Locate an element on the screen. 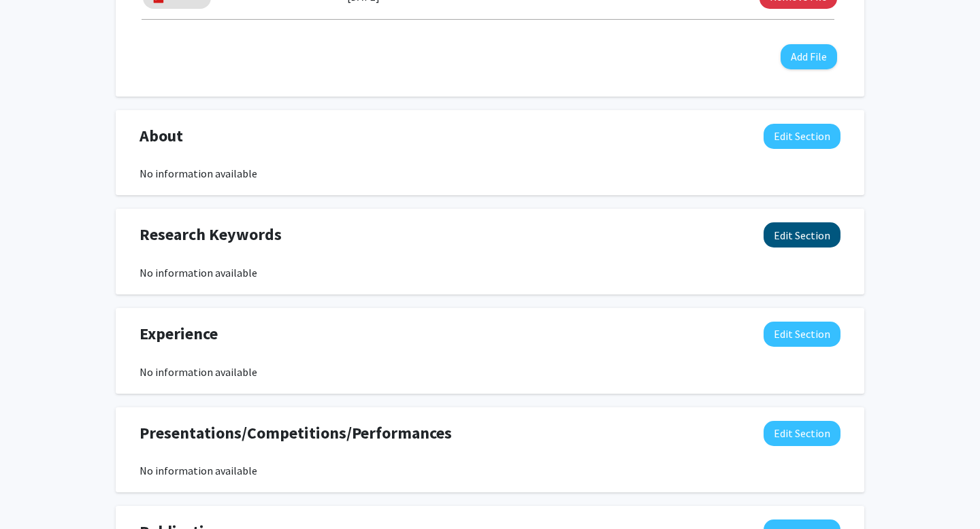 The width and height of the screenshot is (980, 529). span: Research Keywords is located at coordinates (210, 235).